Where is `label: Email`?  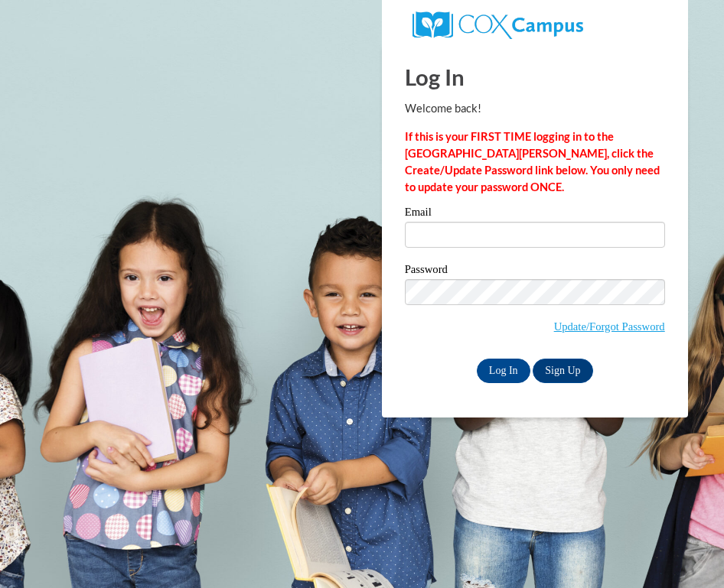 label: Email is located at coordinates (534, 214).